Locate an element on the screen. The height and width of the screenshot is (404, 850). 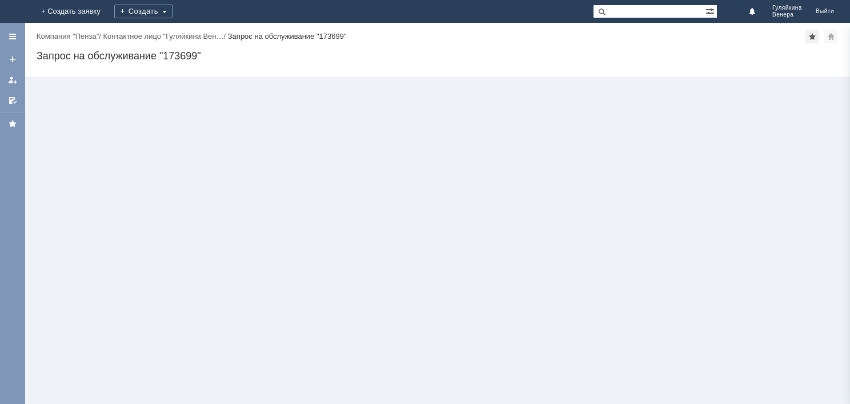
div: Сделать домашней страницей is located at coordinates (831, 37).